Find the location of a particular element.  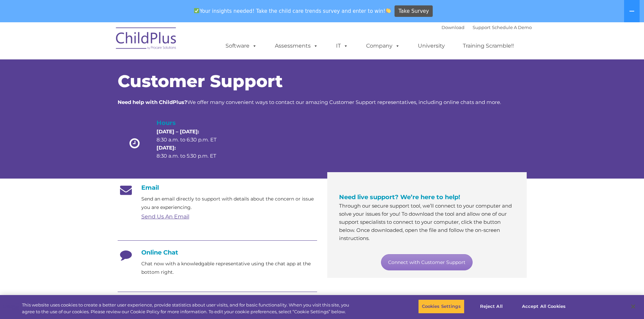

a: Take Survey is located at coordinates (413, 11).